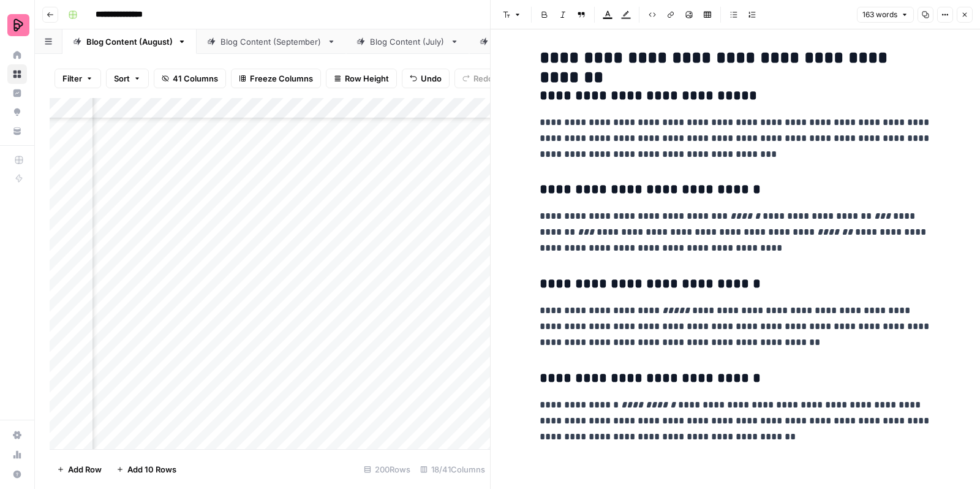 The width and height of the screenshot is (980, 489). What do you see at coordinates (426, 79) in the screenshot?
I see `button: Undo` at bounding box center [426, 79].